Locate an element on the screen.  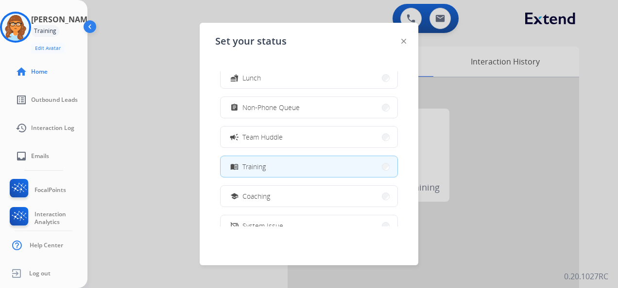
span: System Issue is located at coordinates (263, 226).